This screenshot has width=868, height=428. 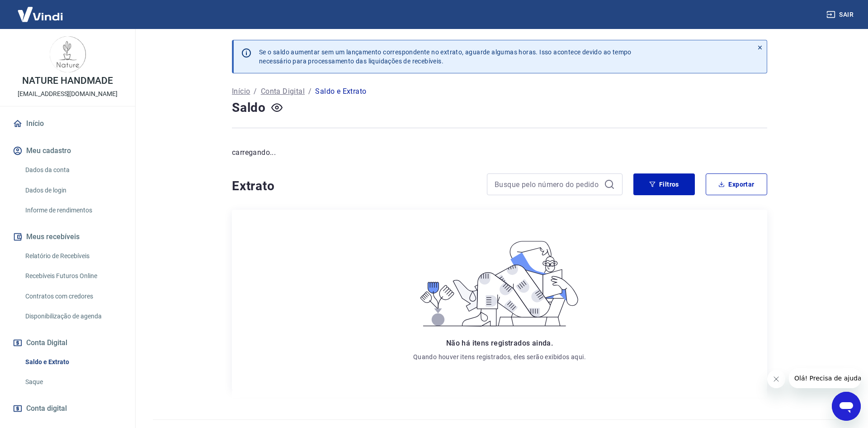 I want to click on p: Conta Digital, so click(x=282, y=92).